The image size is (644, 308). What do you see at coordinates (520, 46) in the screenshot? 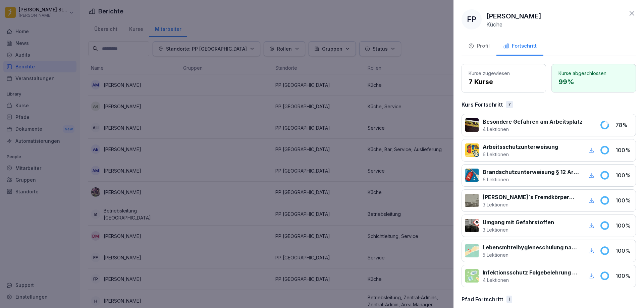
I see `div: Fortschritt` at bounding box center [520, 46].